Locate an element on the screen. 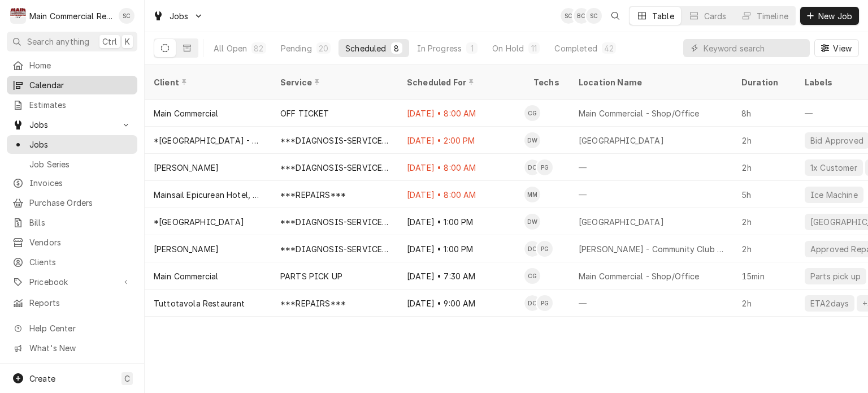 The image size is (868, 393). a: Invoices is located at coordinates (72, 183).